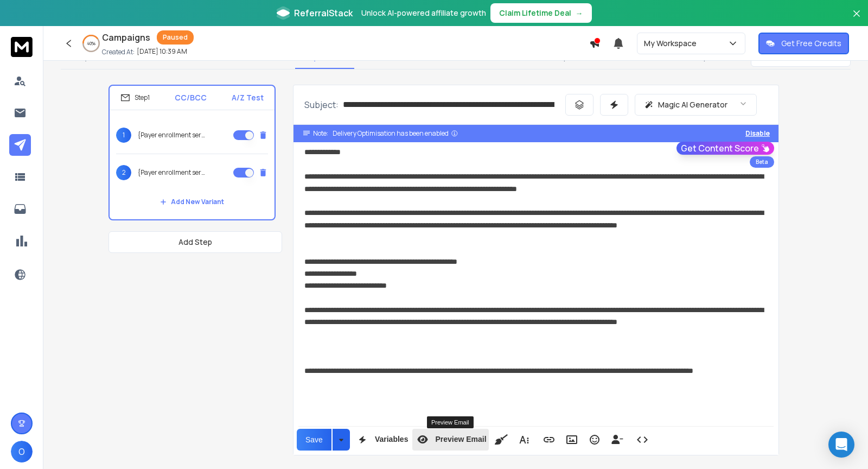 This screenshot has width=868, height=469. Describe the element at coordinates (248, 98) in the screenshot. I see `p: A/Z Test` at that location.